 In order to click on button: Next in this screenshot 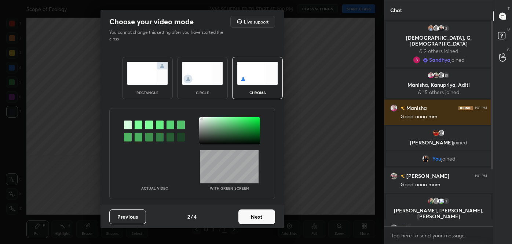, I will do `click(257, 216)`.